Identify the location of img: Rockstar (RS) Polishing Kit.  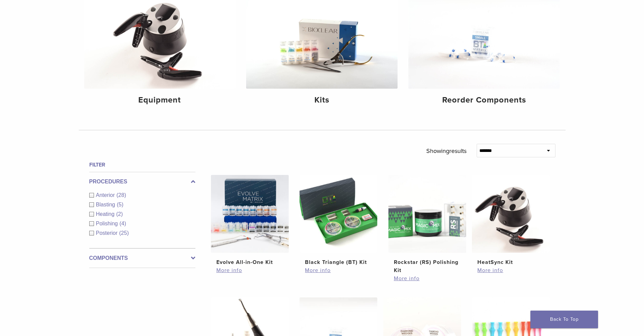
(427, 214).